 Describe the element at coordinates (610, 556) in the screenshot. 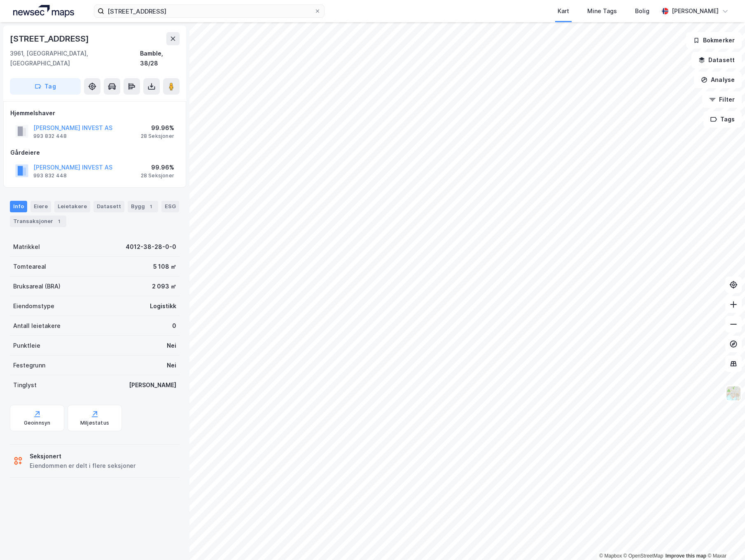

I see `a: Mapbox` at that location.